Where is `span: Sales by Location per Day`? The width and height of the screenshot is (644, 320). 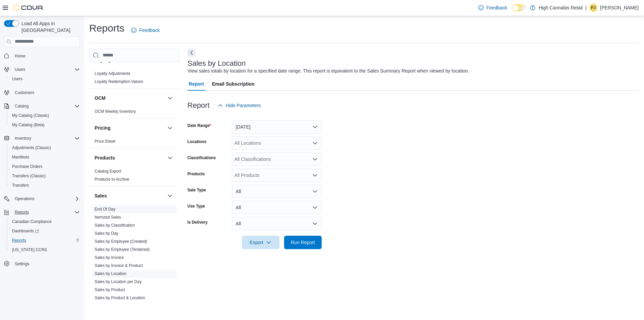
span: Sales by Location per Day is located at coordinates (118, 282).